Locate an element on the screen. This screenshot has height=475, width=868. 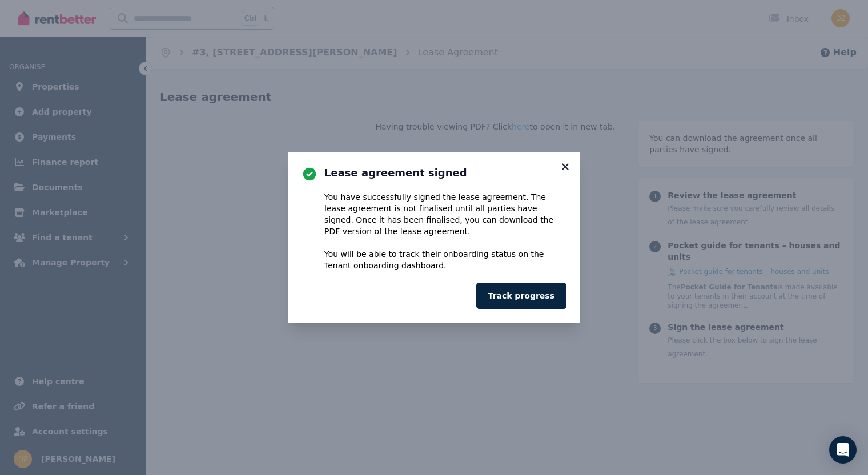
p: You will be able to track their onboarding status on the Tenant onboarding dashboard. is located at coordinates (445, 260).